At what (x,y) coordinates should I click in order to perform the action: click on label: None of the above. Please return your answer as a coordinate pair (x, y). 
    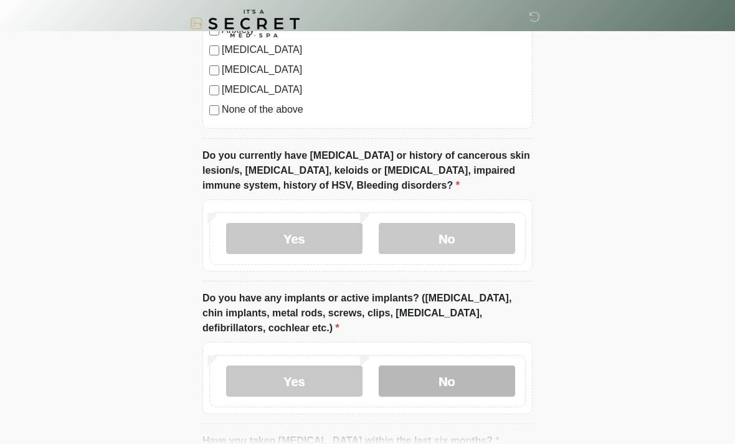
    Looking at the image, I should click on (374, 110).